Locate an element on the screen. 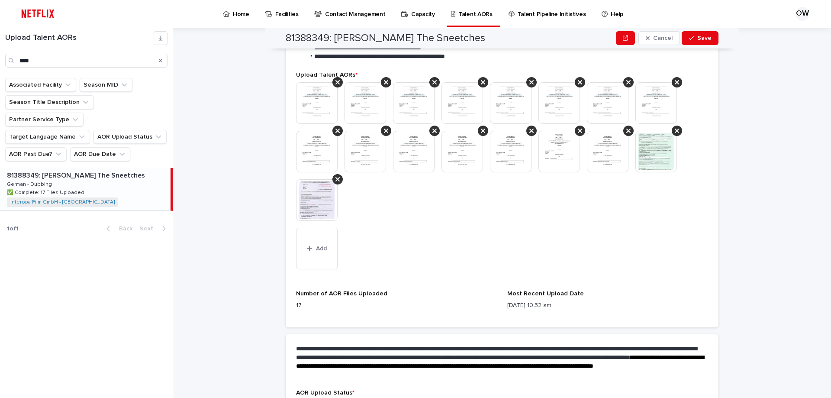  button: AOR Upload Status is located at coordinates (130, 137).